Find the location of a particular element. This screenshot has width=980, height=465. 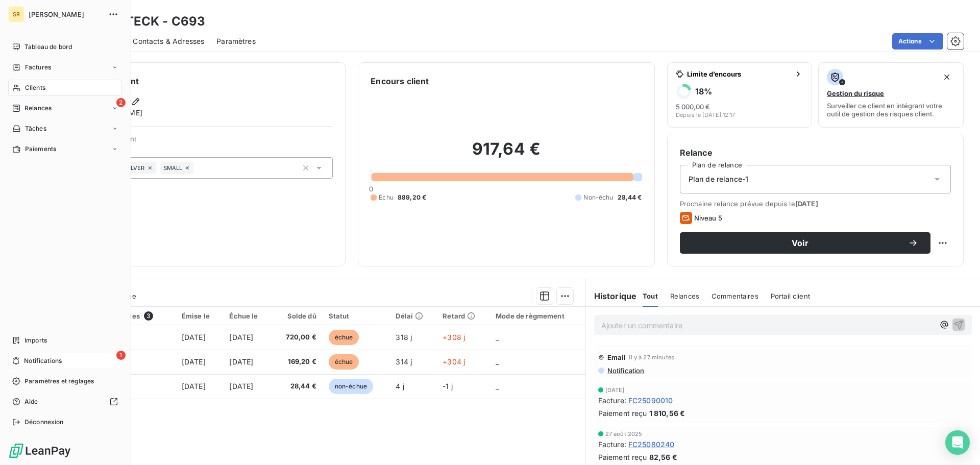

div: Retard is located at coordinates (463, 316).